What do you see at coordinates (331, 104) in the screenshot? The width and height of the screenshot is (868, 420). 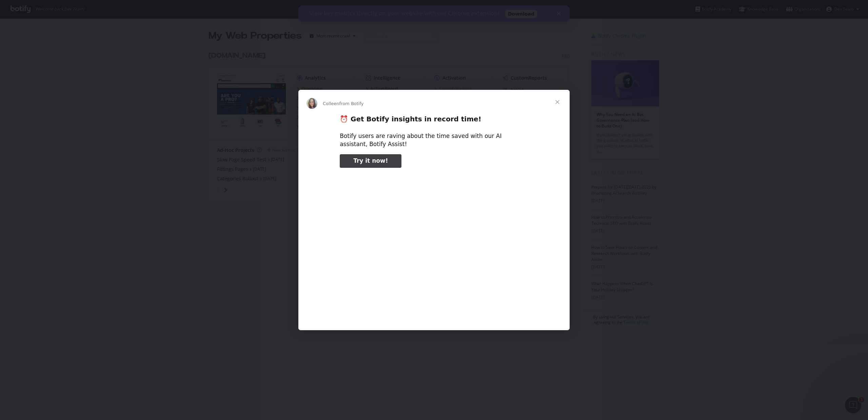 I see `span: Colleen` at bounding box center [331, 104].